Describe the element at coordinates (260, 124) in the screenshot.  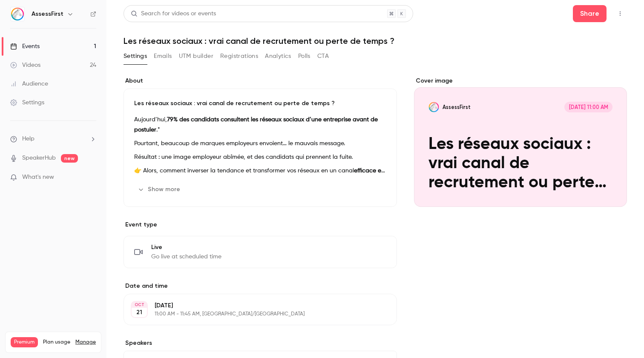
I see `p: Aujourd’hui, .*` at that location.